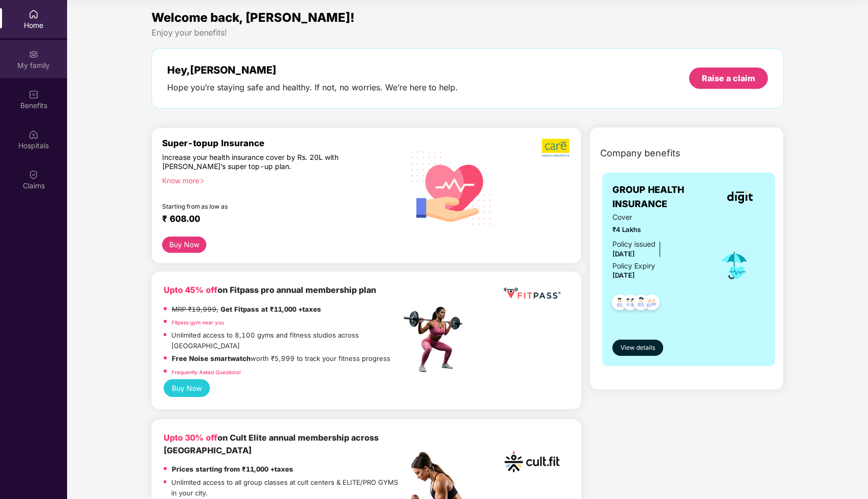 The image size is (868, 499). I want to click on div: Raise a claim, so click(728, 78).